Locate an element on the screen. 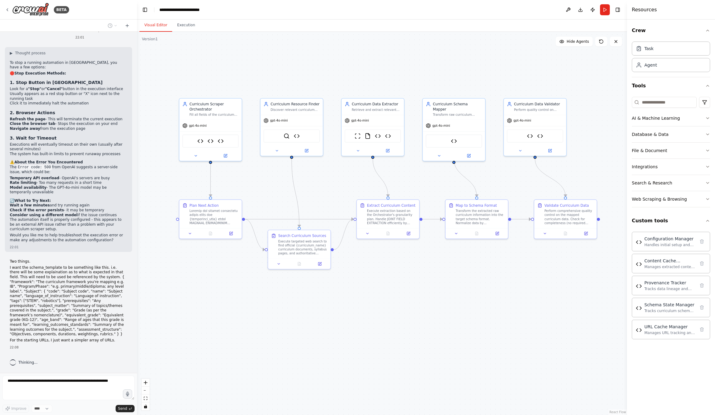  g: Edge from 1b57f041-1d2a-43e9-bbc6-1af489425266 to ea2ef74e-5005-4e5c-bbe0-5764f9fcfc6a is located at coordinates (210, 180).